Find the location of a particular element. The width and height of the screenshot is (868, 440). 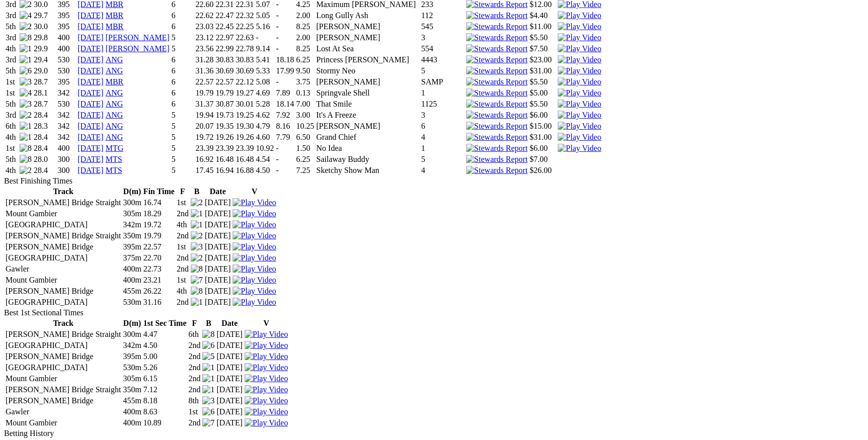

td: 5th is located at coordinates (12, 71).